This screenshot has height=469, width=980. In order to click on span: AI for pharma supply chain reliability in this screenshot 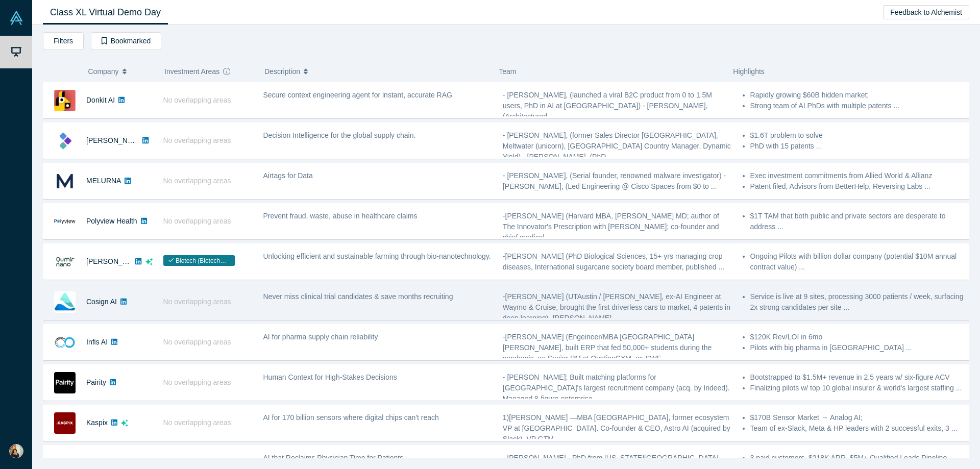, I will do `click(321, 337)`.